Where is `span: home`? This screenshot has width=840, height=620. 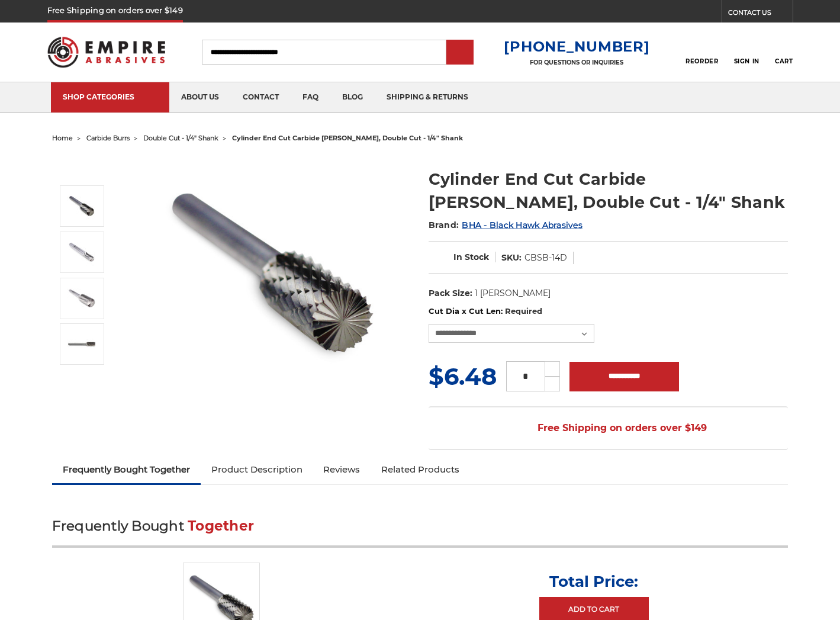
span: home is located at coordinates (62, 138).